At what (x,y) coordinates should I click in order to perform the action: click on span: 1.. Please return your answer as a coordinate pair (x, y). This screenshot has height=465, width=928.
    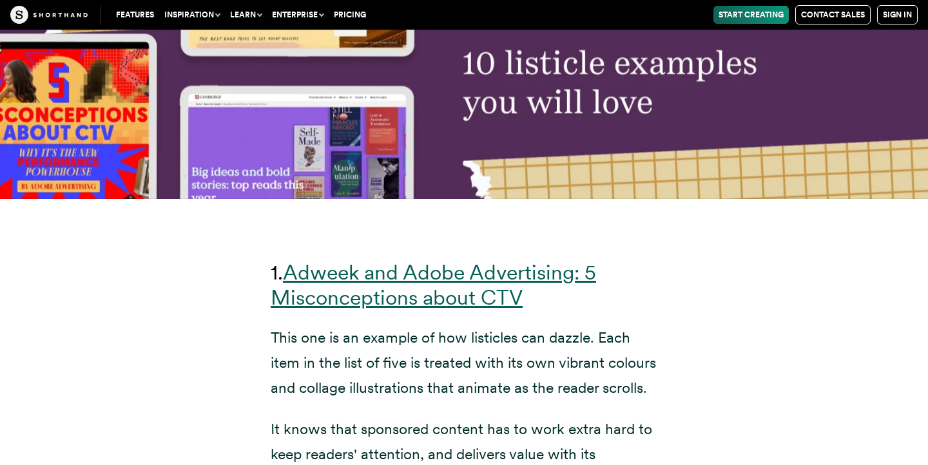
    Looking at the image, I should click on (276, 272).